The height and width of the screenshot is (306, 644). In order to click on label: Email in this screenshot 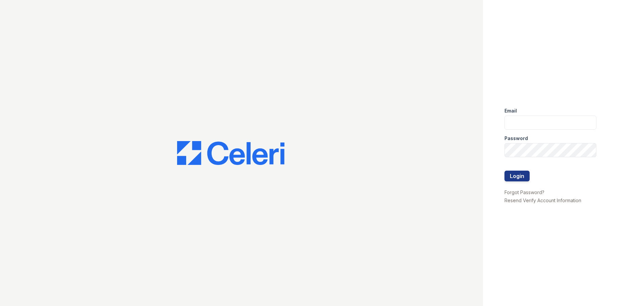, I will do `click(511, 111)`.